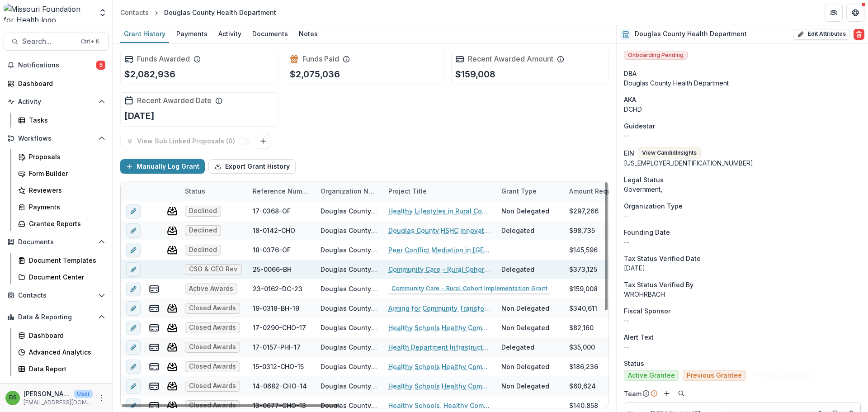 This screenshot has width=868, height=412. What do you see at coordinates (349, 191) in the screenshot?
I see `div: Organization Name` at bounding box center [349, 191].